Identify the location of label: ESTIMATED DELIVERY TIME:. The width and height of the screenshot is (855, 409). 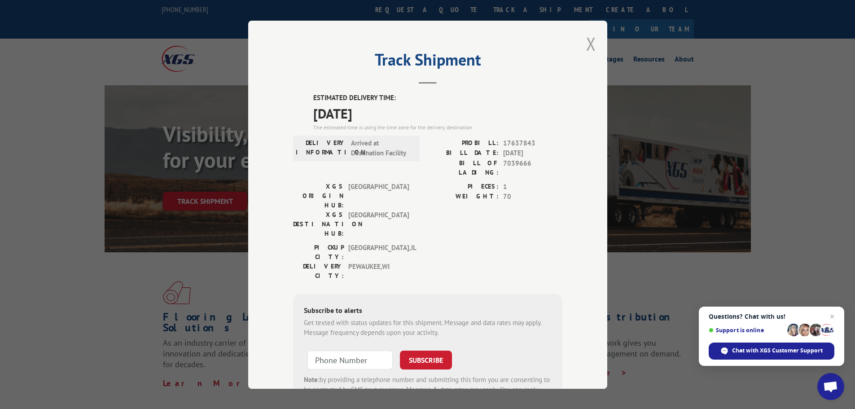
(438, 98).